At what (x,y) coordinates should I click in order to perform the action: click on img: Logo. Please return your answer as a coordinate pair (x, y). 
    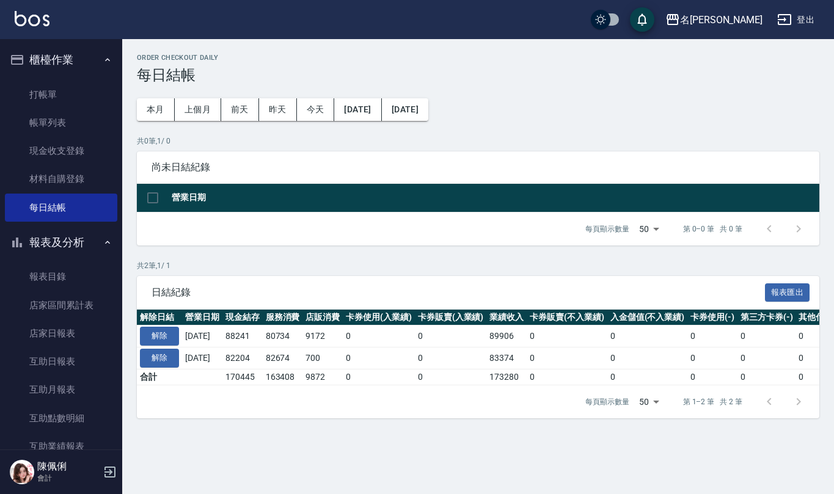
    Looking at the image, I should click on (32, 18).